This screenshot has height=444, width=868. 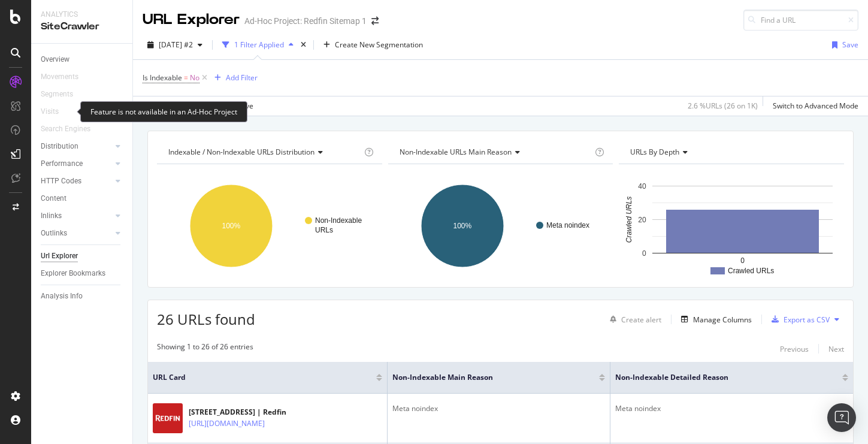 What do you see at coordinates (259, 44) in the screenshot?
I see `div: 1 Filter Applied` at bounding box center [259, 44].